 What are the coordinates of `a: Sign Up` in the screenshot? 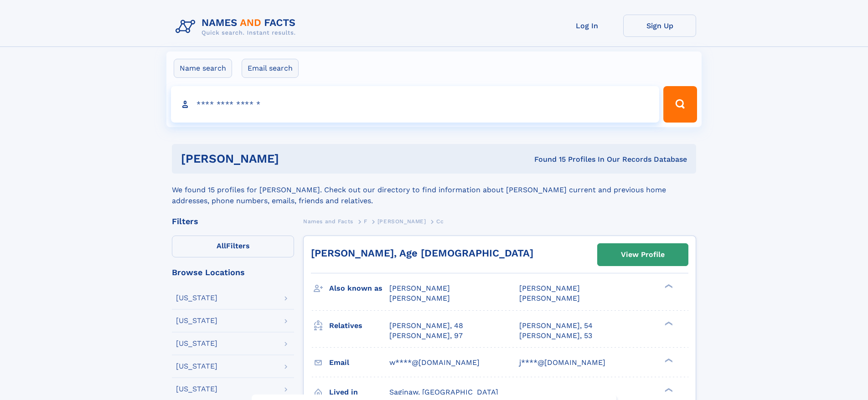 It's located at (660, 25).